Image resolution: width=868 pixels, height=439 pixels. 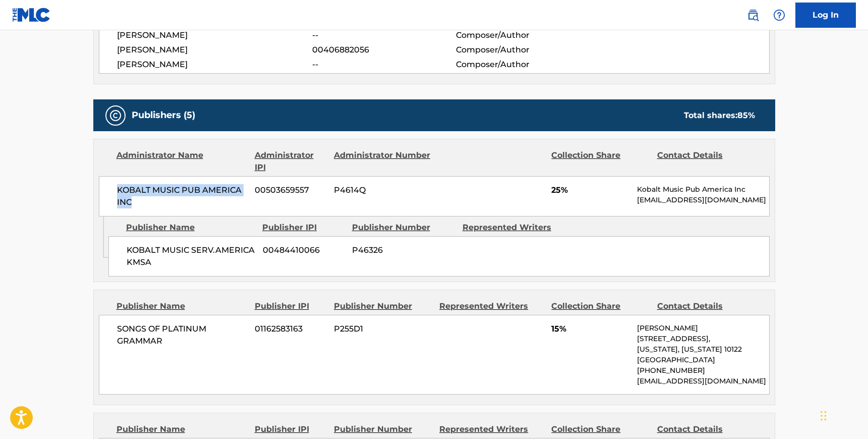 What do you see at coordinates (383, 329) in the screenshot?
I see `span: P255D1` at bounding box center [383, 329].